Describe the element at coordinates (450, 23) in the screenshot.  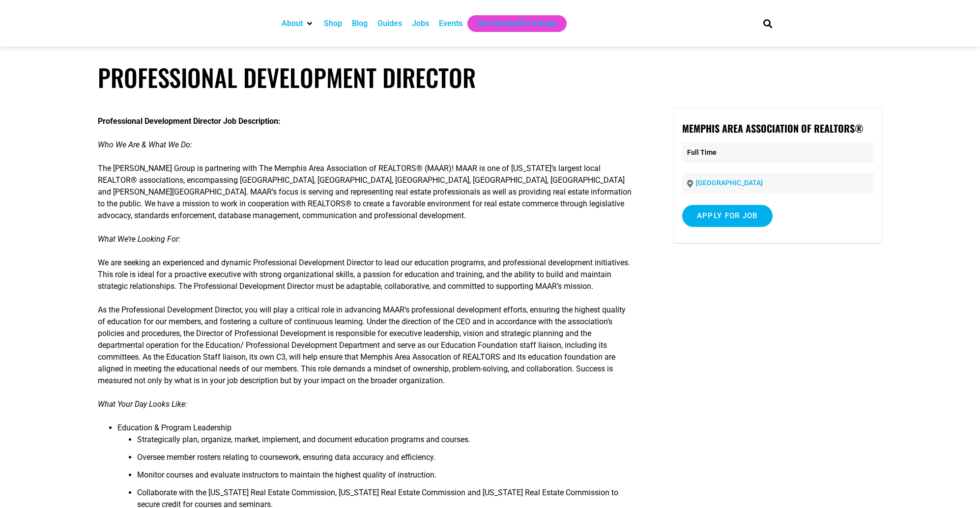
I see `div: Events` at that location.